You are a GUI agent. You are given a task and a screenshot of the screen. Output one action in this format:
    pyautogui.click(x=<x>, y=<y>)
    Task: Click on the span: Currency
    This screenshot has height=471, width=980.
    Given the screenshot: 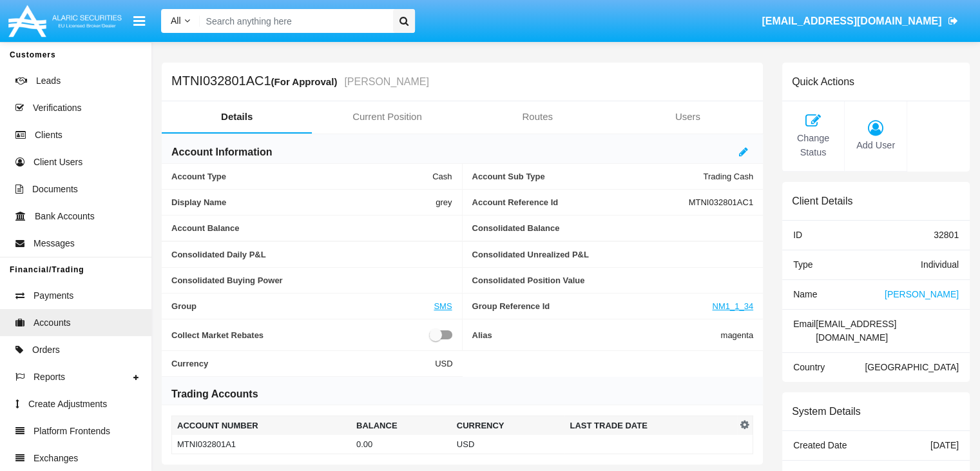 What is the action you would take?
    pyautogui.click(x=303, y=363)
    